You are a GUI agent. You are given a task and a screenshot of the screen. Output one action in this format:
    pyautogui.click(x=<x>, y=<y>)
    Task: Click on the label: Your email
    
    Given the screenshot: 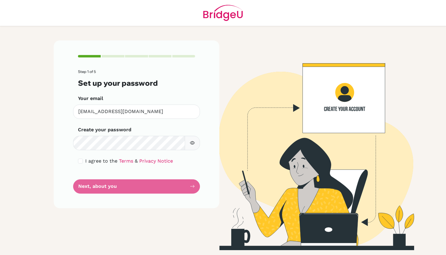 What is the action you would take?
    pyautogui.click(x=90, y=98)
    